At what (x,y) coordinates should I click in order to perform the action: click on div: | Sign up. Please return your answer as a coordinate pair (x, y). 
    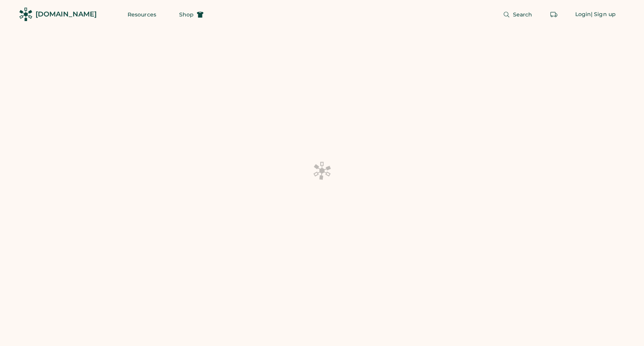
    Looking at the image, I should click on (603, 14).